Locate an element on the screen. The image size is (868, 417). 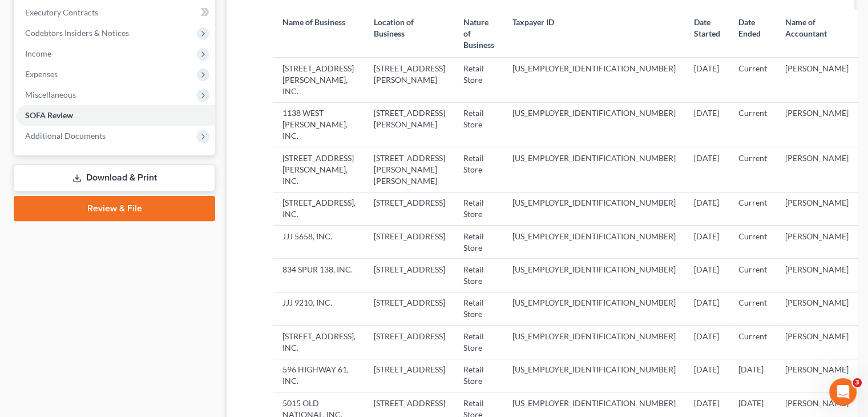
a: Executory Contracts is located at coordinates (116, 13).